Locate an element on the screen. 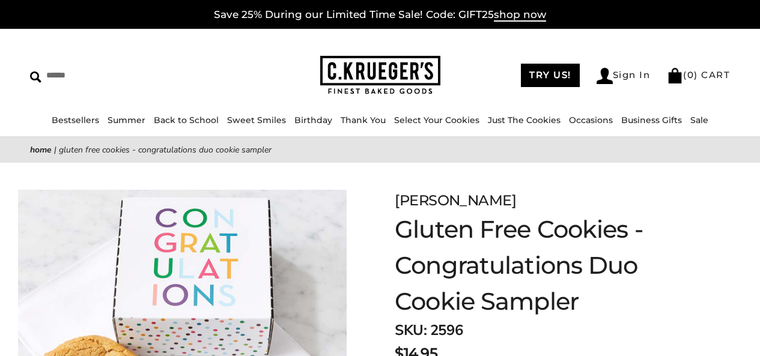 The image size is (760, 356). a: Bestsellers is located at coordinates (75, 120).